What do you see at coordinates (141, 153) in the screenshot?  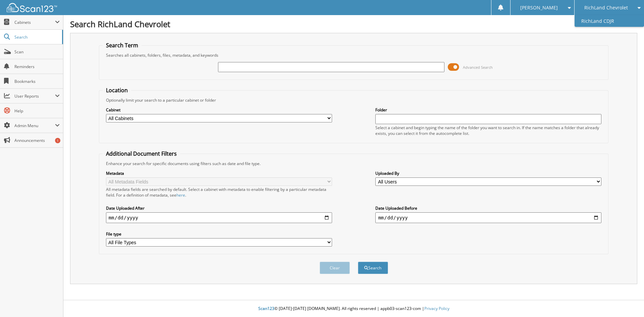 I see `legend: Additional Document Filters` at bounding box center [141, 153].